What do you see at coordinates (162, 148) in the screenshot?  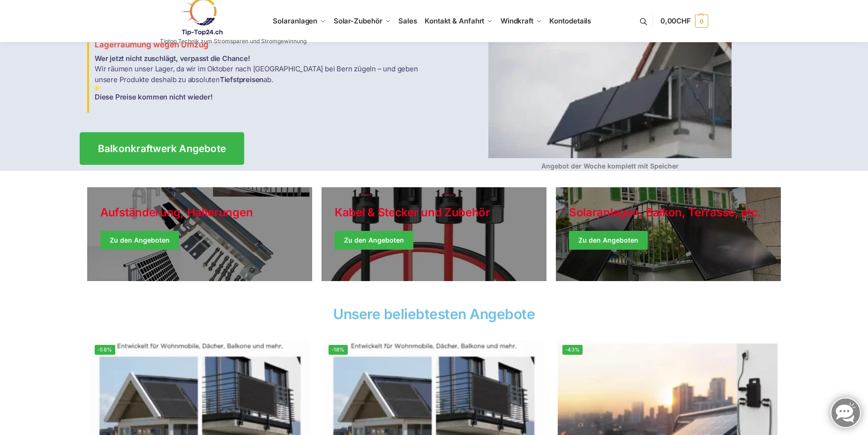 I see `a: Balkonkraftwerk Angebote` at bounding box center [162, 148].